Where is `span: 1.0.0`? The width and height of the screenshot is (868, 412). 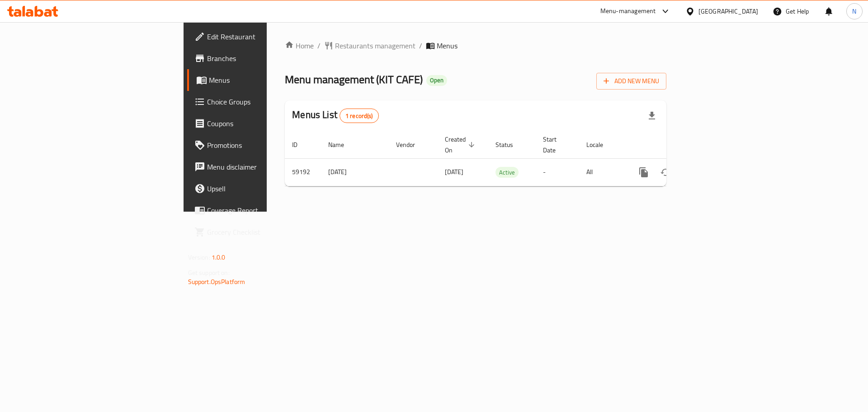
span: 1.0.0 is located at coordinates (219, 257).